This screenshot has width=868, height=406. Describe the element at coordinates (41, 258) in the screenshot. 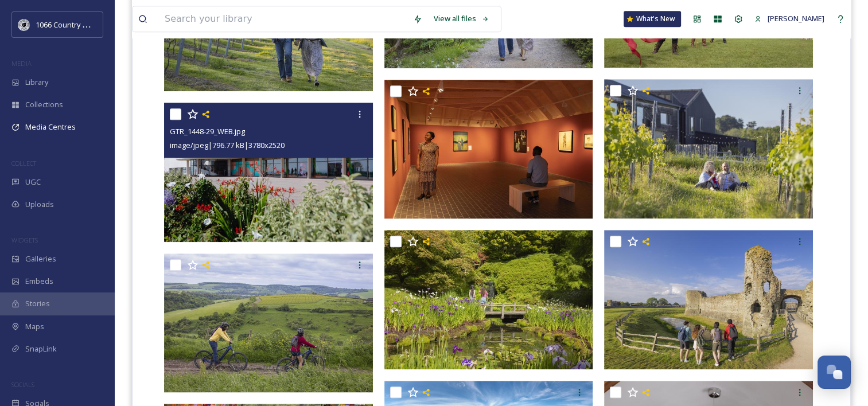

I see `span: Galleries` at that location.